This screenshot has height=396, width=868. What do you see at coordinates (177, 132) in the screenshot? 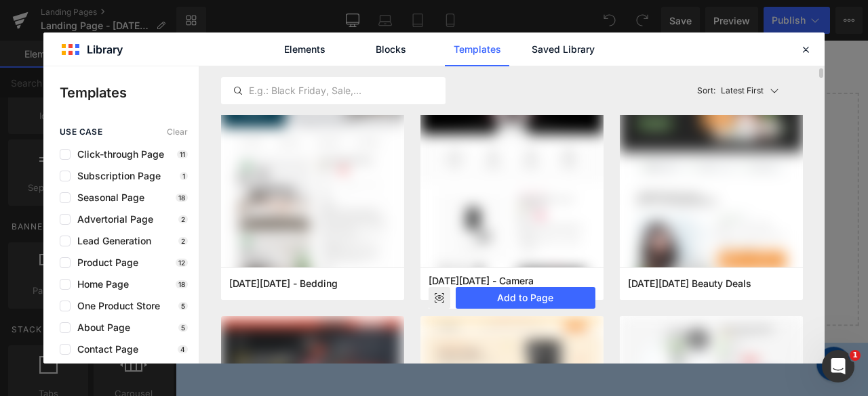
I see `span: Clear` at bounding box center [177, 132].